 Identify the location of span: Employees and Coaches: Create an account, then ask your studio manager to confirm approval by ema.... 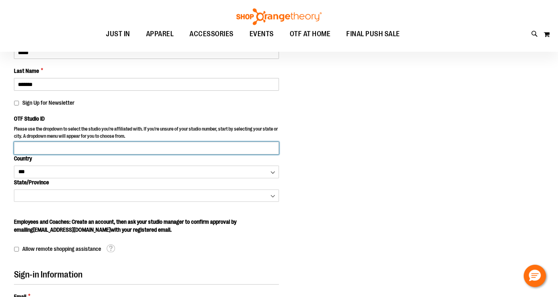
(125, 226).